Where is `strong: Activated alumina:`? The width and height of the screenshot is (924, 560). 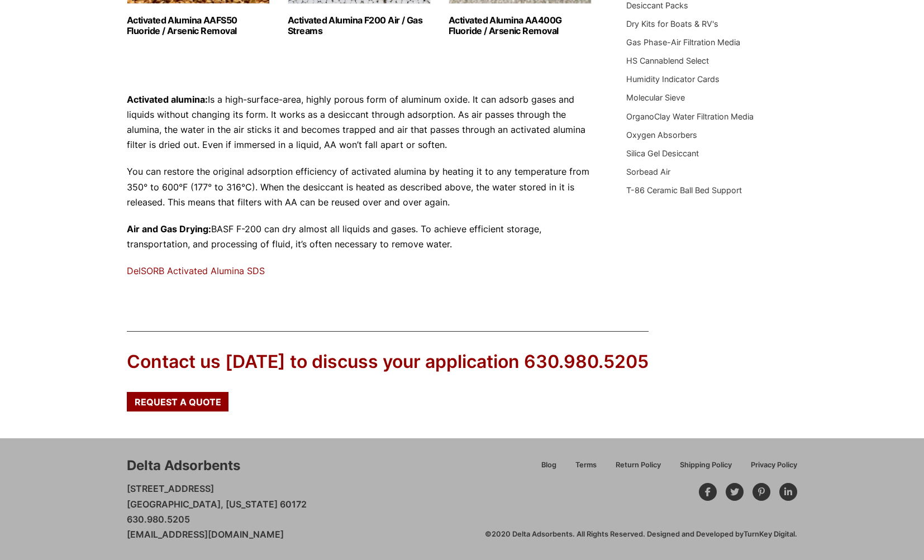 strong: Activated alumina: is located at coordinates (167, 99).